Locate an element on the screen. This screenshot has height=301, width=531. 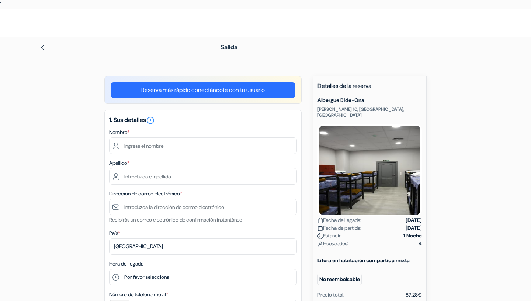
span: Fecha de llegada: is located at coordinates (339, 220).